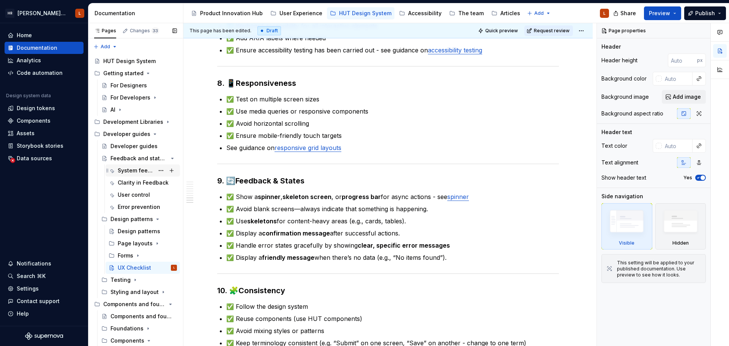 The image size is (729, 346). I want to click on span: Publish, so click(705, 13).